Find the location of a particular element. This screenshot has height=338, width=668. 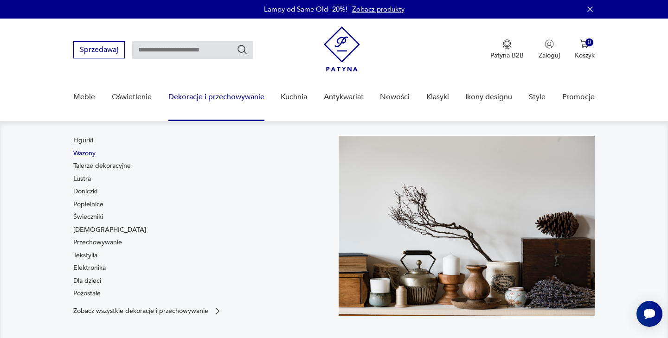

a: Tekstylia is located at coordinates (85, 256).